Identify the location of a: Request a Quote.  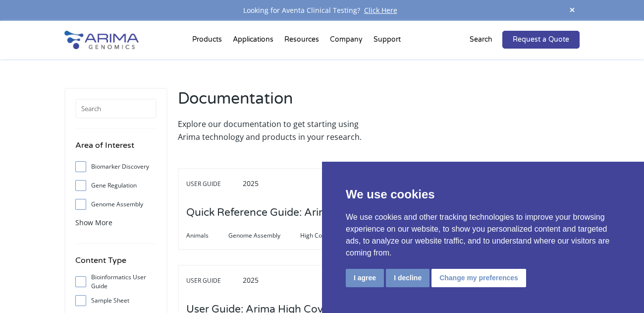
(541, 40).